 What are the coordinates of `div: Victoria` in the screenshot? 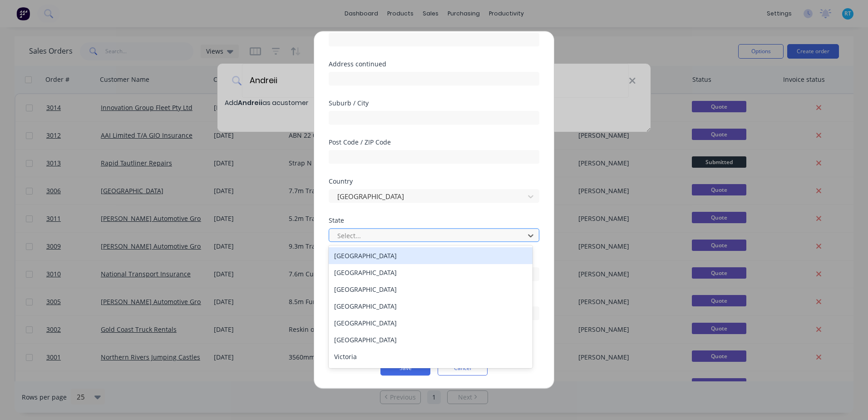 It's located at (430, 356).